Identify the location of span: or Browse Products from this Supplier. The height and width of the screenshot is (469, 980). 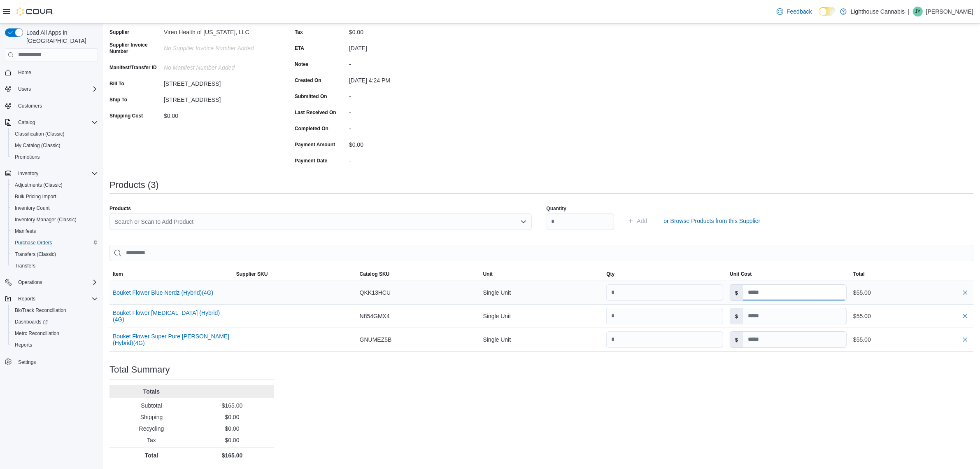
(712, 221).